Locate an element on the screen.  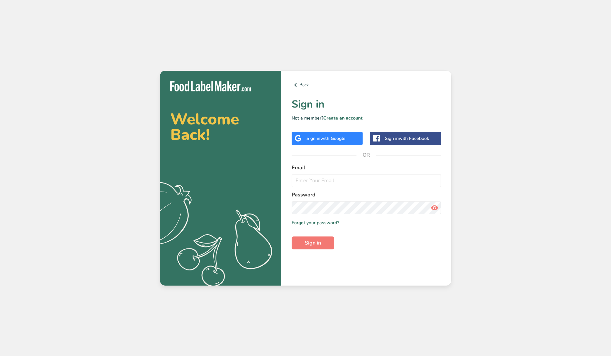
h1: Sign in is located at coordinates (366, 104).